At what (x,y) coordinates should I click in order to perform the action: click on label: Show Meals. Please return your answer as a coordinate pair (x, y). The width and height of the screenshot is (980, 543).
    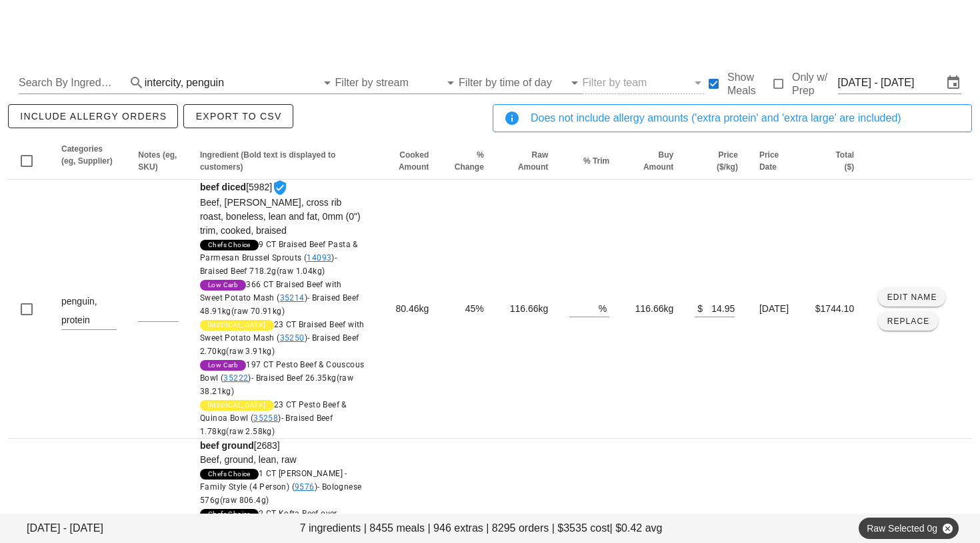
    Looking at the image, I should click on (749, 84).